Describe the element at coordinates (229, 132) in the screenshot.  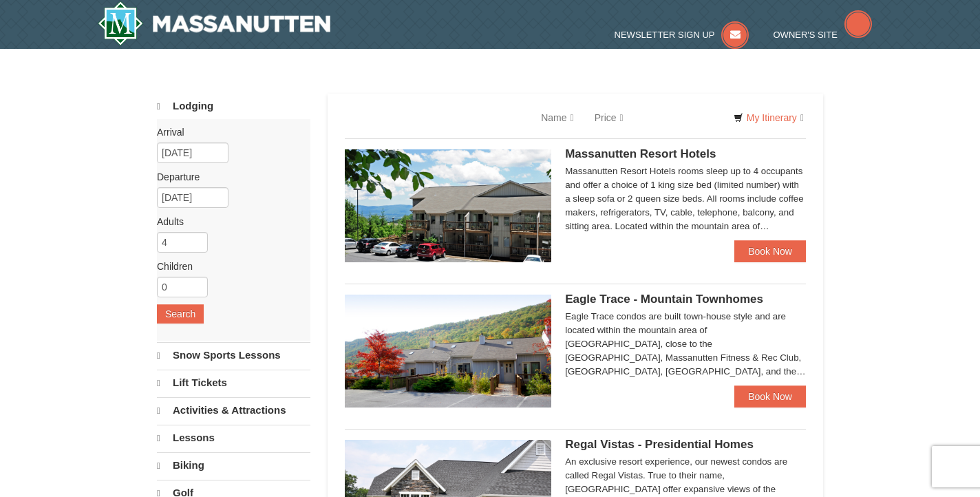
I see `label: Arrival` at that location.